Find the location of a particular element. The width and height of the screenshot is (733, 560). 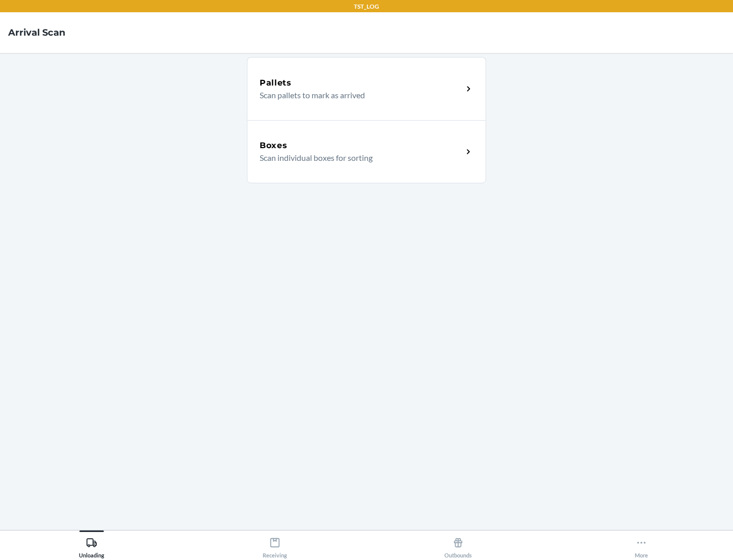

p: Scan individual boxes for sorting is located at coordinates (356, 158).